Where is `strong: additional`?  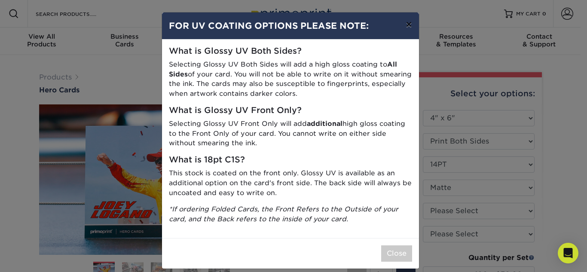 strong: additional is located at coordinates (324, 123).